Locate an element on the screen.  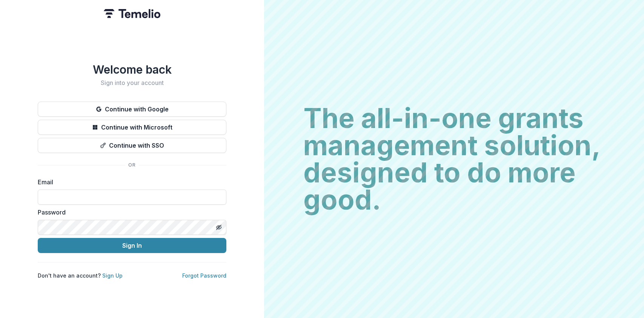
label: Password is located at coordinates (130, 212).